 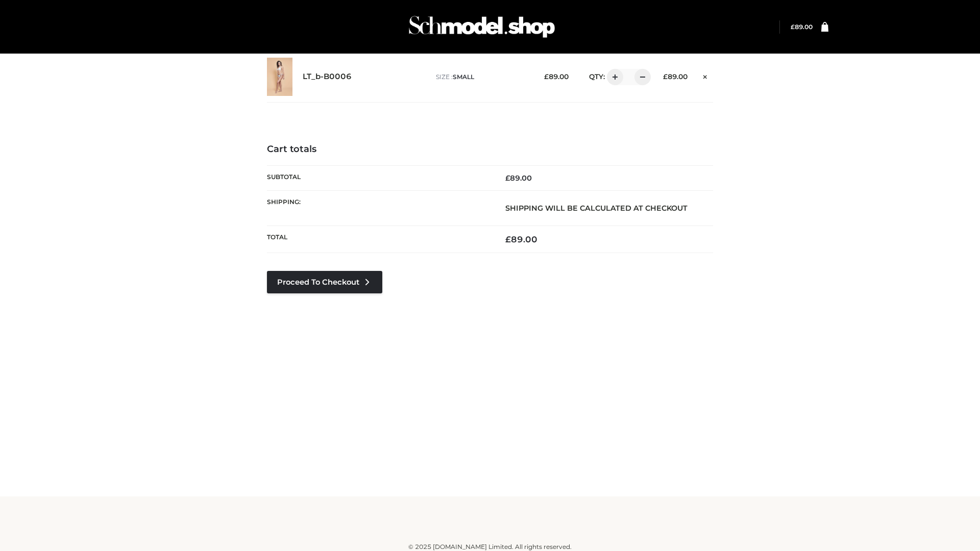 I want to click on a: LT_b-B0006, so click(x=327, y=76).